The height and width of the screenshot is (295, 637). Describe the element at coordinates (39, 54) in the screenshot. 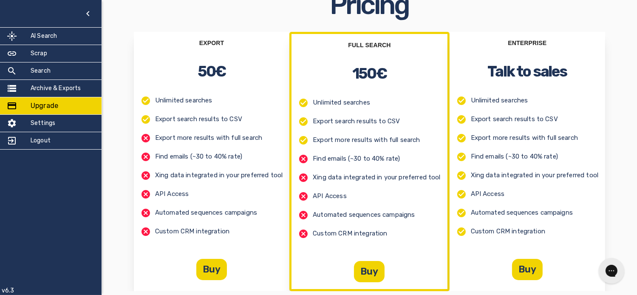

I see `h5: Scrap` at that location.